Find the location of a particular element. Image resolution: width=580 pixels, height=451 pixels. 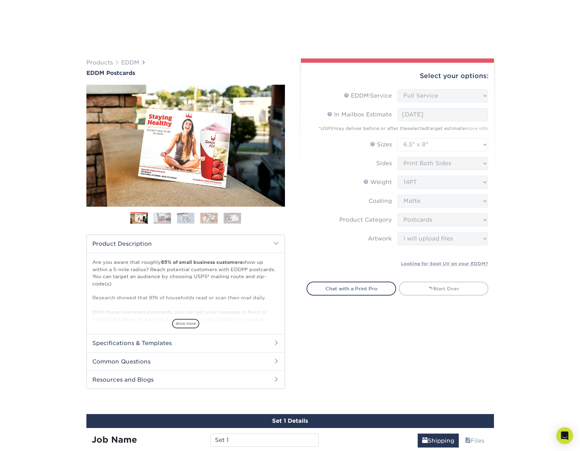

input: Enter a job name is located at coordinates (264, 440).